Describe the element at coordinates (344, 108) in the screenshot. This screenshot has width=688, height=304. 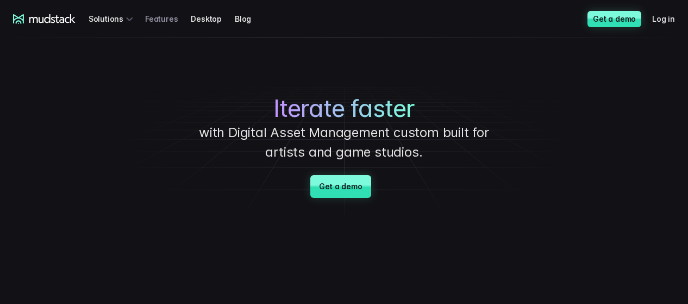
I see `span: Iterate faster` at that location.